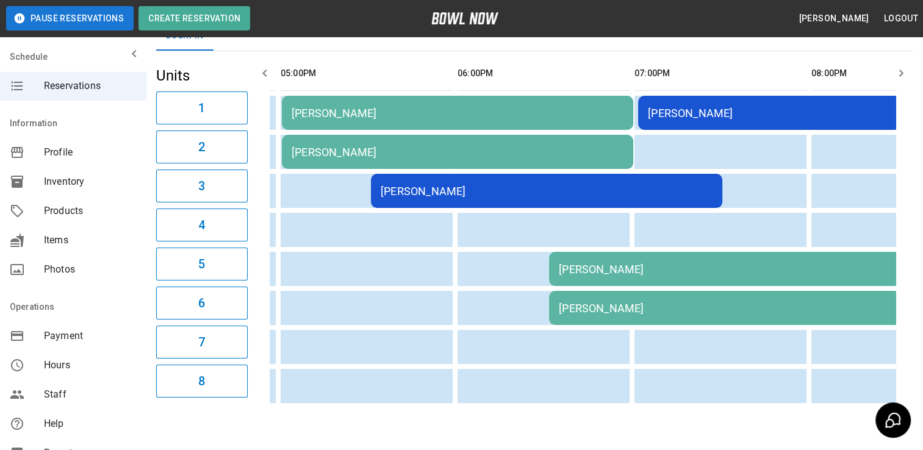 Image resolution: width=923 pixels, height=450 pixels. What do you see at coordinates (202, 186) in the screenshot?
I see `button: 3` at bounding box center [202, 186].